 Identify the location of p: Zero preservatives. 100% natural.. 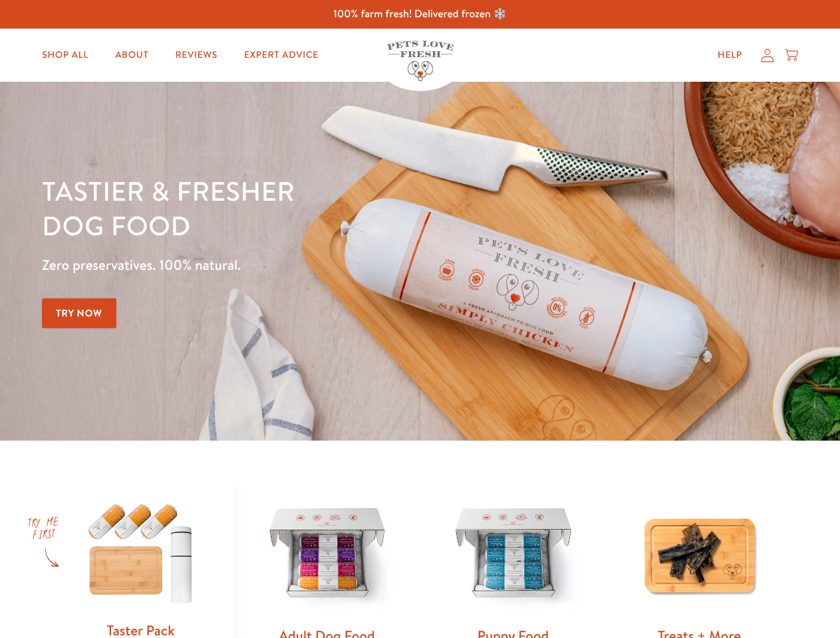
(294, 265).